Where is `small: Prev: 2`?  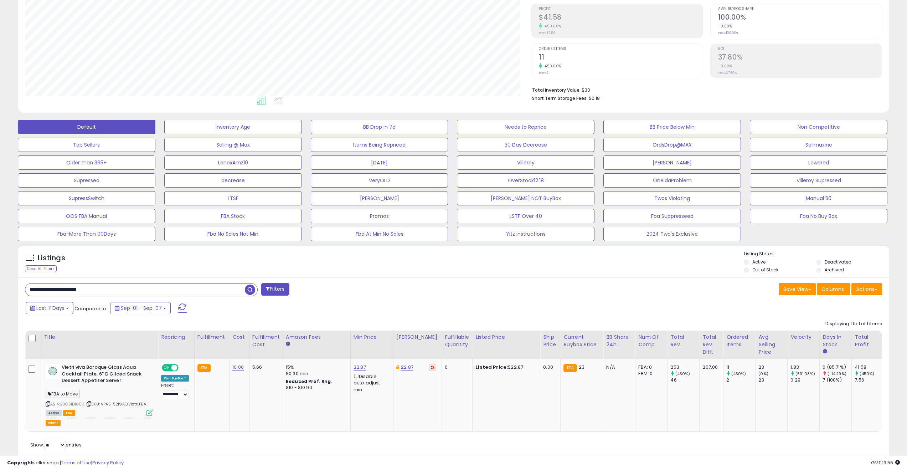 small: Prev: 2 is located at coordinates (543, 73).